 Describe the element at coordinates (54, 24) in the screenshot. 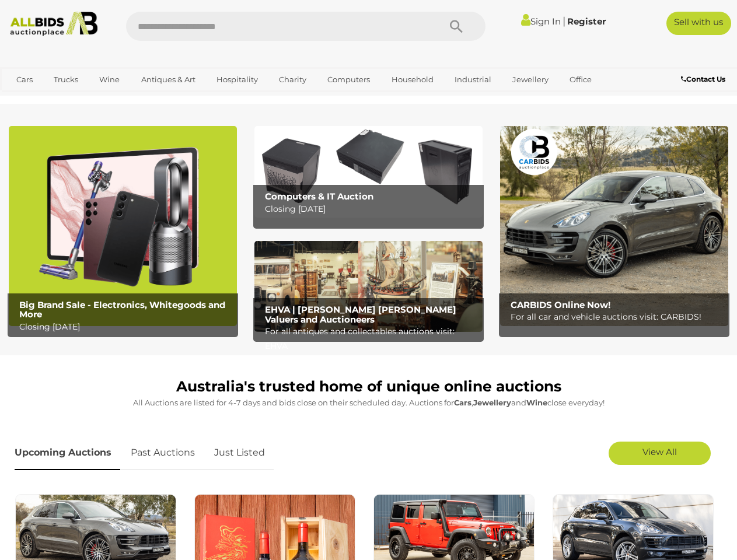

I see `img: Allbids.com.au` at that location.